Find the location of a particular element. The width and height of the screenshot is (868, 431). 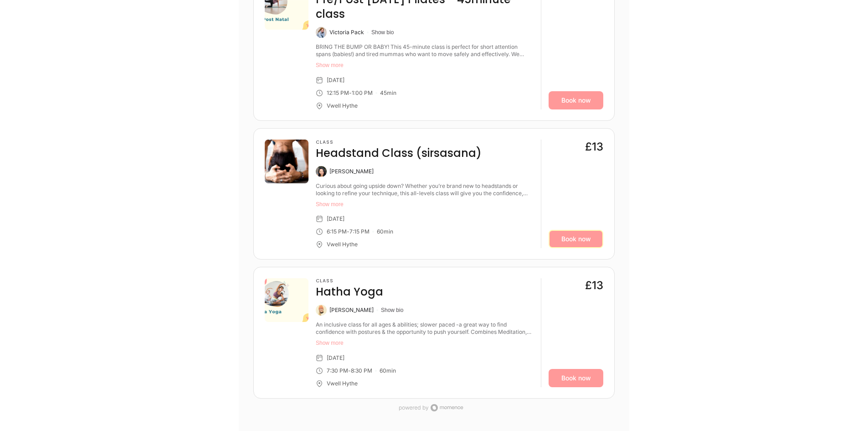

img: 53d83a91-d805-44ac-b3fe-e193bac87da4.png is located at coordinates (287, 300).